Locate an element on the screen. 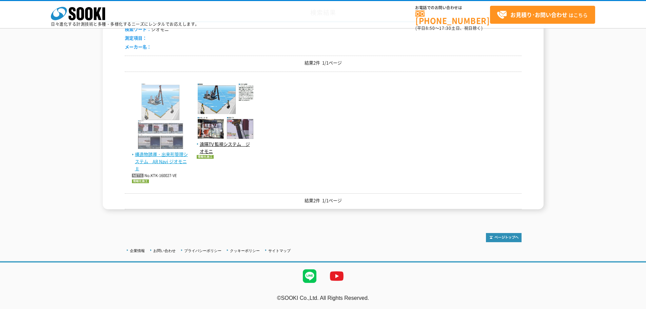  a: テストMail is located at coordinates (633, 305).